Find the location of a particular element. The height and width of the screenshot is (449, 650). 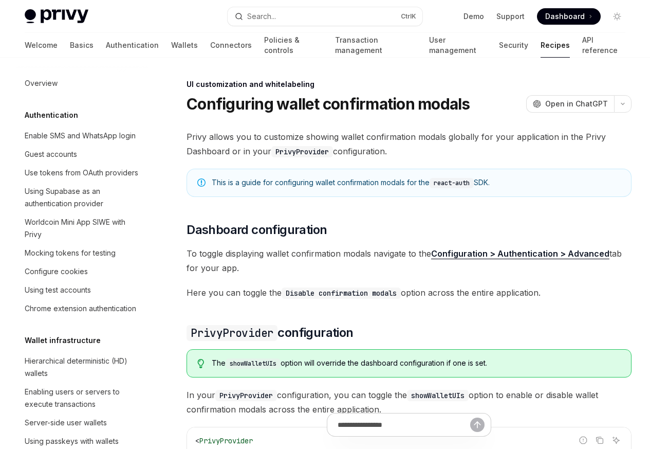

div: This is a guide for configuring wallet confirmation modals for the SDK. is located at coordinates (416, 182).